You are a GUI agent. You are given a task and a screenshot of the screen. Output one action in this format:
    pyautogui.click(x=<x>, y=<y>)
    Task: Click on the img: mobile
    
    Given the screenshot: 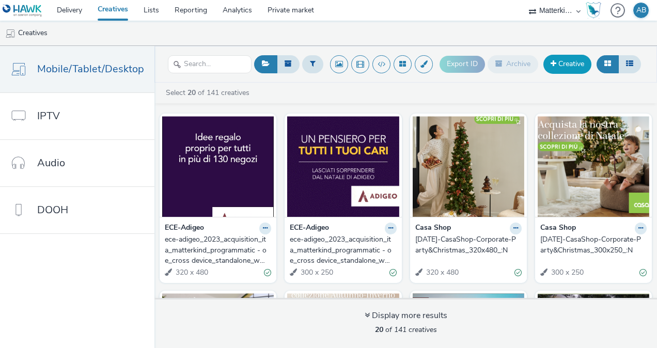 What is the action you would take?
    pyautogui.click(x=10, y=34)
    